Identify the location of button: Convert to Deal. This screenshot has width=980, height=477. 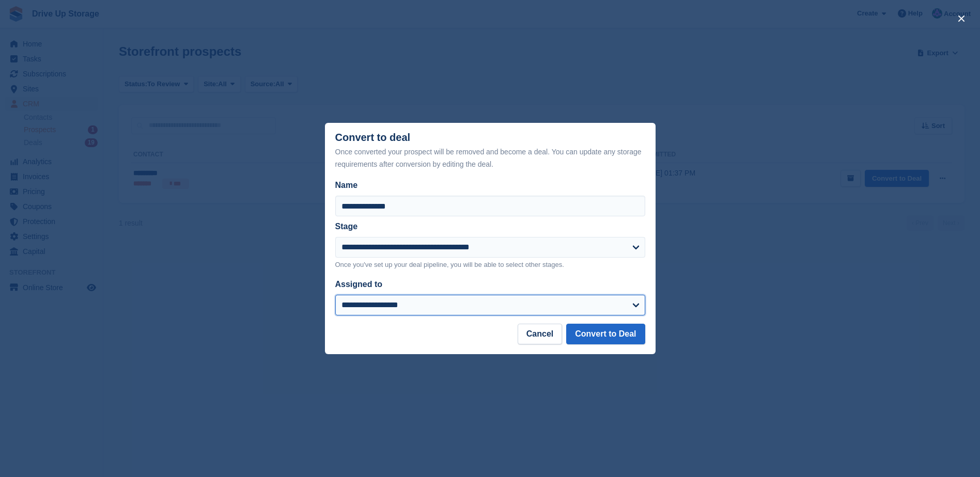
(605, 334).